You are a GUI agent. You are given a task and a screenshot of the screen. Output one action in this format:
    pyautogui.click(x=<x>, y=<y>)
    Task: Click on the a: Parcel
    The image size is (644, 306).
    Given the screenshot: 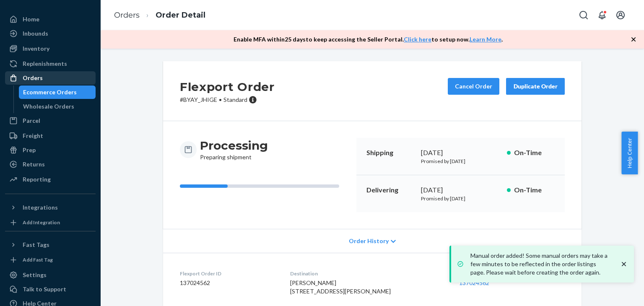 What is the action you would take?
    pyautogui.click(x=51, y=121)
    